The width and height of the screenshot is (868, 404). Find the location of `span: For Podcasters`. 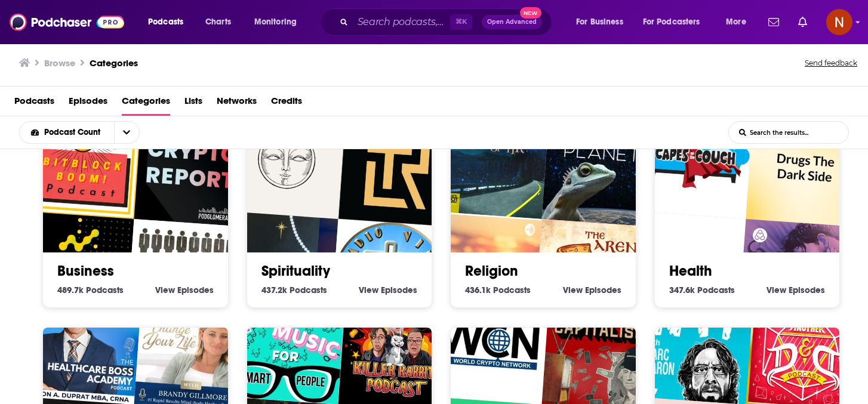

span: For Podcasters is located at coordinates (671, 22).